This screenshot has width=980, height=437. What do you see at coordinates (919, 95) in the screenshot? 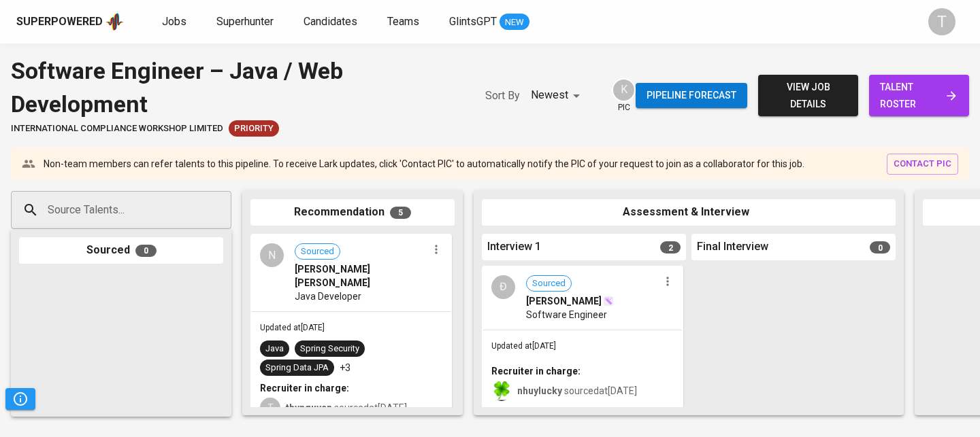
I see `span: talent roster` at bounding box center [919, 95].